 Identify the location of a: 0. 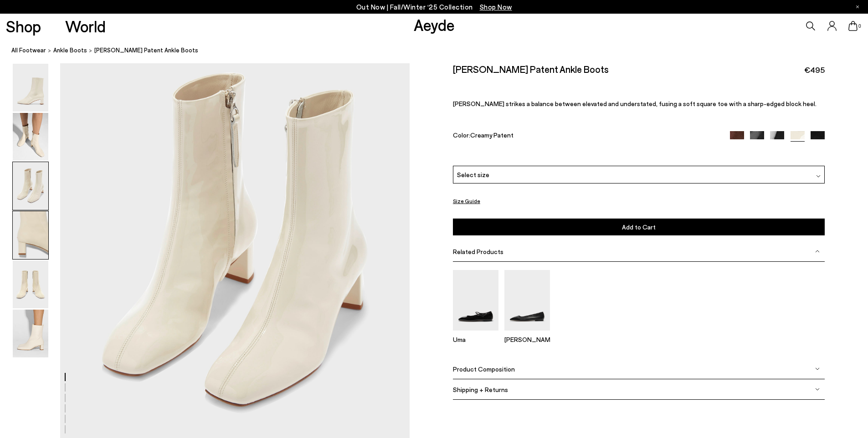
(853, 26).